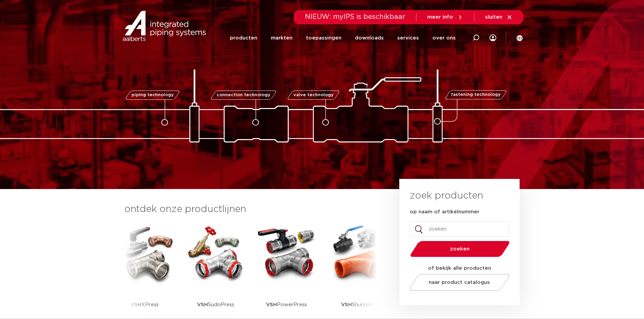 This screenshot has width=644, height=319. Describe the element at coordinates (444, 212) in the screenshot. I see `label: op naam of artikelnummer` at that location.